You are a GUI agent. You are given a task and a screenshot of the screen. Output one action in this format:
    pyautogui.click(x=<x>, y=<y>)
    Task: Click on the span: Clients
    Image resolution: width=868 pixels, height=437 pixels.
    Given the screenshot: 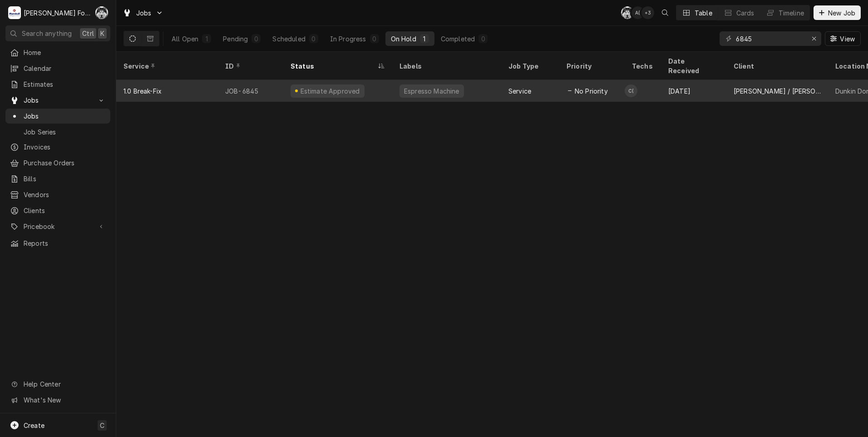 What is the action you would take?
    pyautogui.click(x=65, y=210)
    